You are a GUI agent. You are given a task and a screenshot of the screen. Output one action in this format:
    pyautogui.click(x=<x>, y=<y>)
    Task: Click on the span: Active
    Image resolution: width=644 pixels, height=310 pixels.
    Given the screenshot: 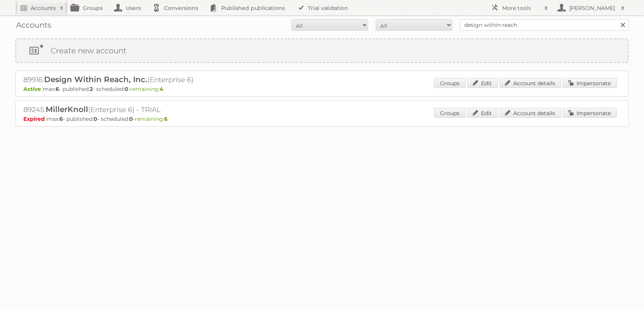 What is the action you would take?
    pyautogui.click(x=33, y=89)
    